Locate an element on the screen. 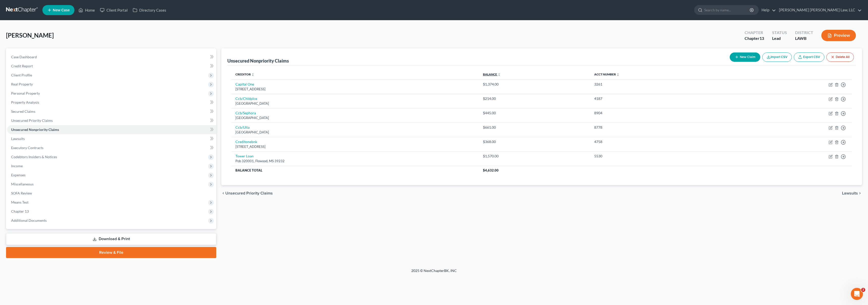 This screenshot has width=868, height=305. a: Export CSV is located at coordinates (809, 57).